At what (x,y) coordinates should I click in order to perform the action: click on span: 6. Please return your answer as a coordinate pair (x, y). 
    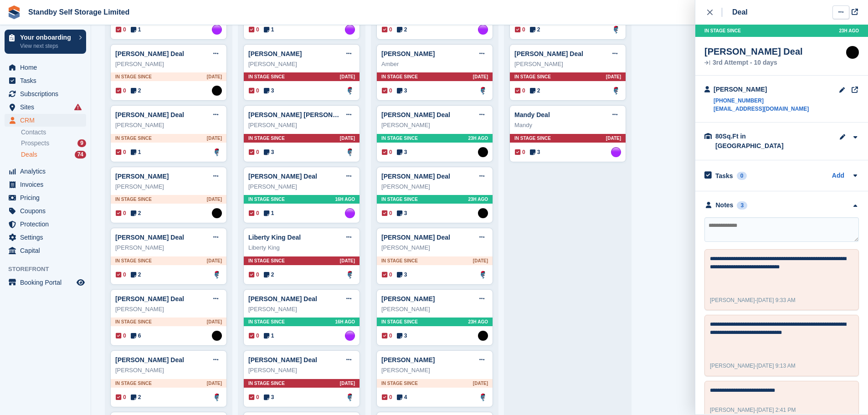
    Looking at the image, I should click on (136, 335).